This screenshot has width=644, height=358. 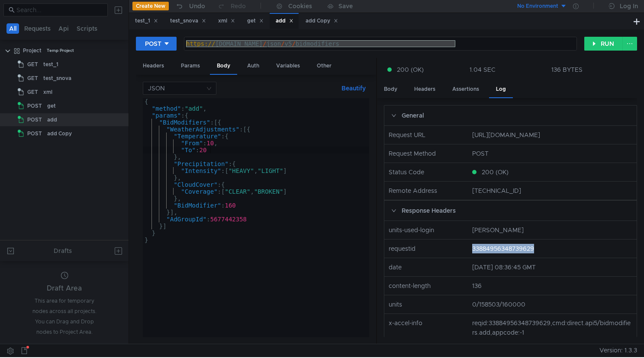 I want to click on div: Cookies, so click(x=300, y=6).